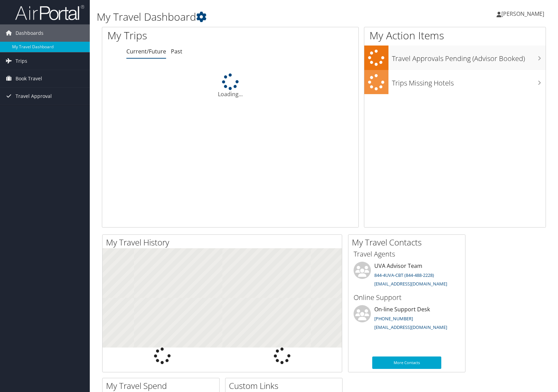 This screenshot has height=392, width=558. I want to click on li: UVA Advisor Team, so click(407, 276).